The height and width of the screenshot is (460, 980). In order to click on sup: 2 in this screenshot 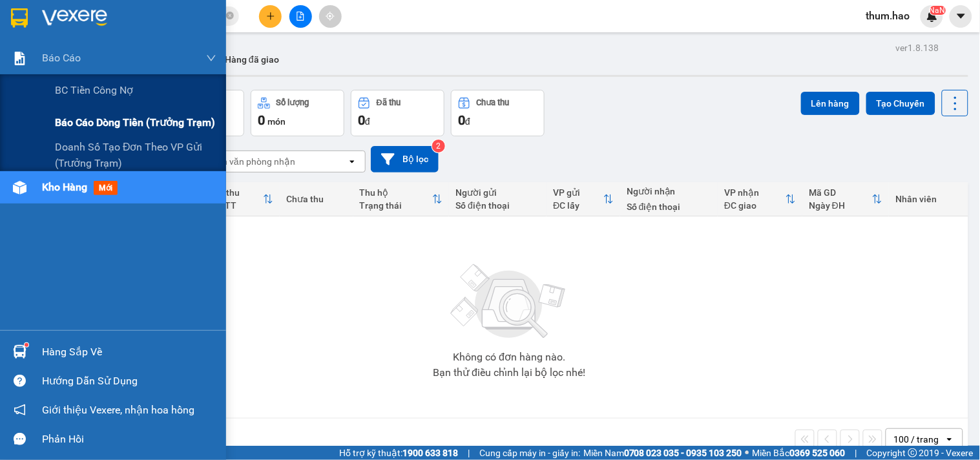, I will do `click(438, 146)`.